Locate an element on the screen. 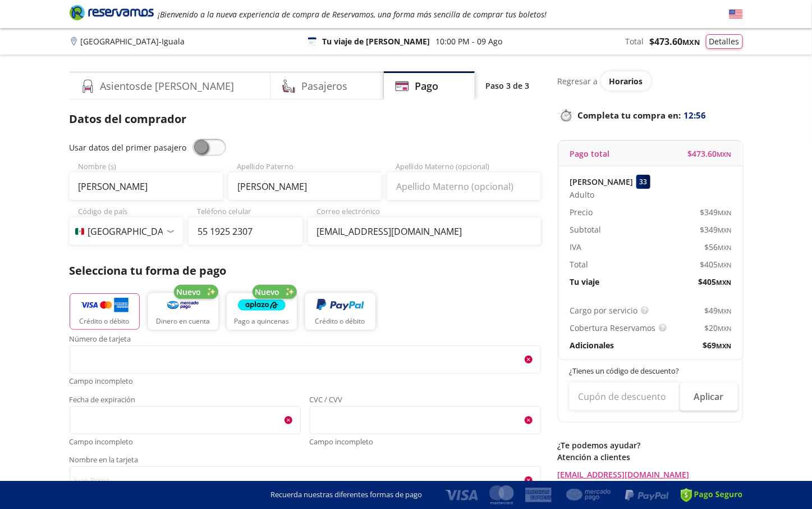  em: ¡Bienvenido a la nueva experiencia de compra de Reservamos, una forma más sencilla de comprar tus... is located at coordinates (353, 14).